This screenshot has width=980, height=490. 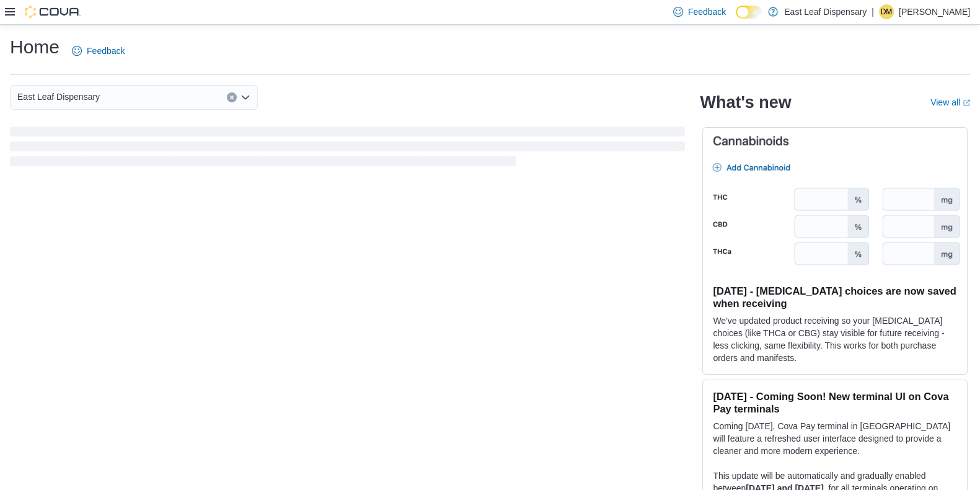 What do you see at coordinates (886, 12) in the screenshot?
I see `span: DM` at bounding box center [886, 12].